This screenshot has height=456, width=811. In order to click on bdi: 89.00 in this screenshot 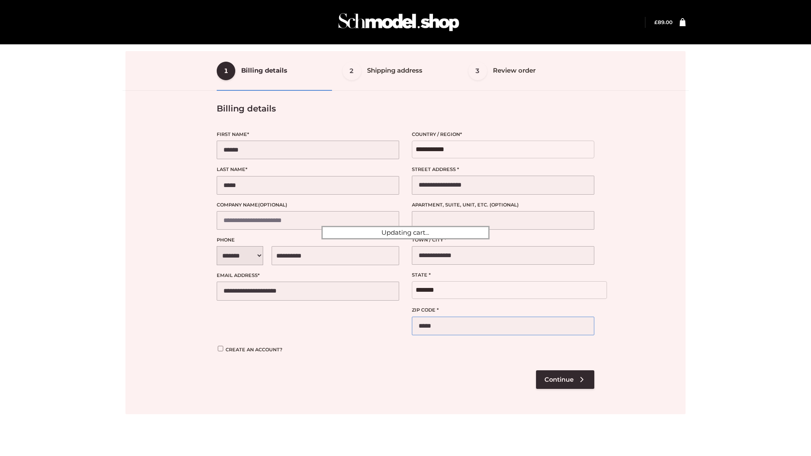, I will do `click(663, 22)`.